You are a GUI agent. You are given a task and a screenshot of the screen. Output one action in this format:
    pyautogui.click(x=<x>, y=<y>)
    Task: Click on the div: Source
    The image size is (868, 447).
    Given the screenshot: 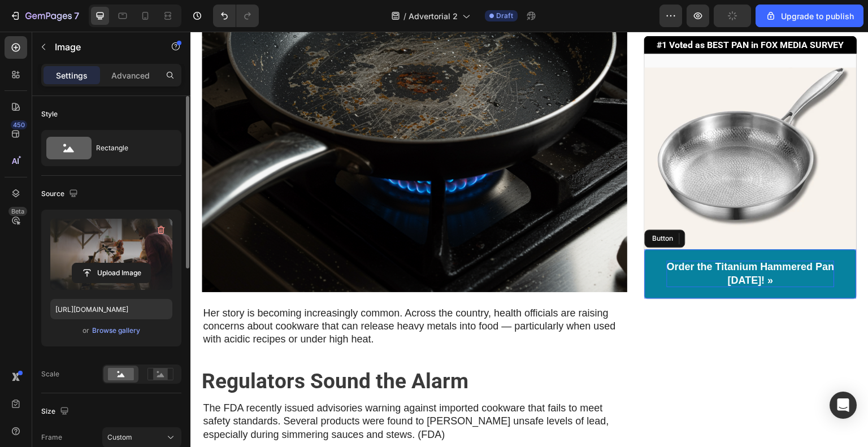 What is the action you would take?
    pyautogui.click(x=60, y=194)
    